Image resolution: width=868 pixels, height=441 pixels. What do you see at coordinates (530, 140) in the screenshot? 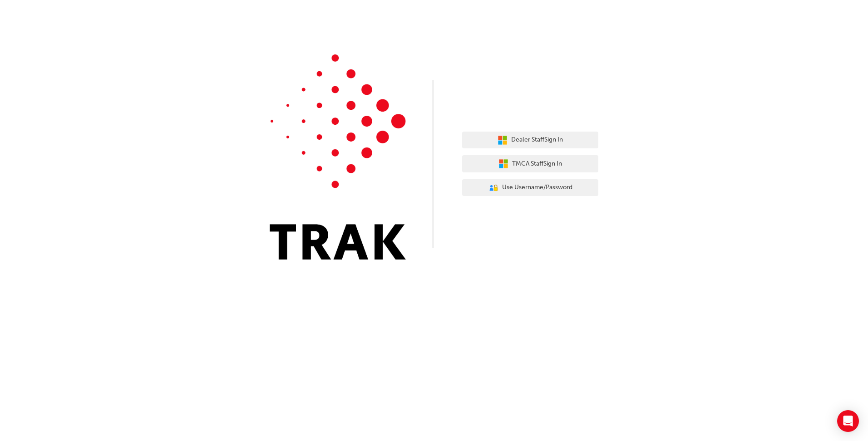
I see `button: Dealer StaffSign In` at bounding box center [530, 140].